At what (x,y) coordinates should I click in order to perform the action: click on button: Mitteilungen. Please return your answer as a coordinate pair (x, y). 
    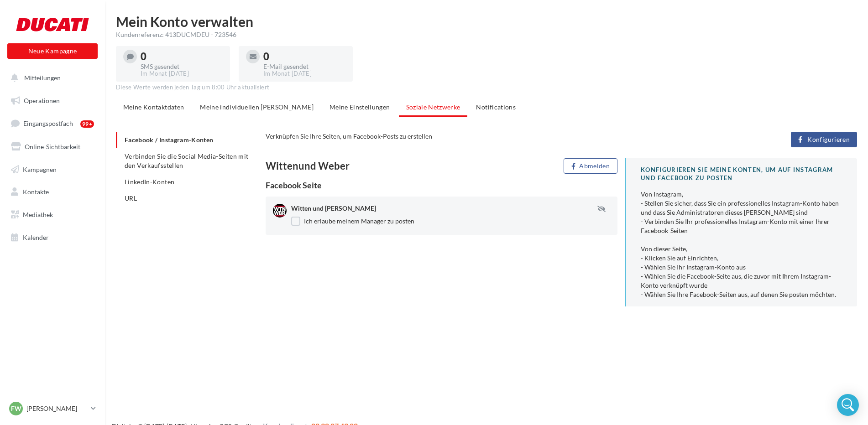
    Looking at the image, I should click on (50, 78).